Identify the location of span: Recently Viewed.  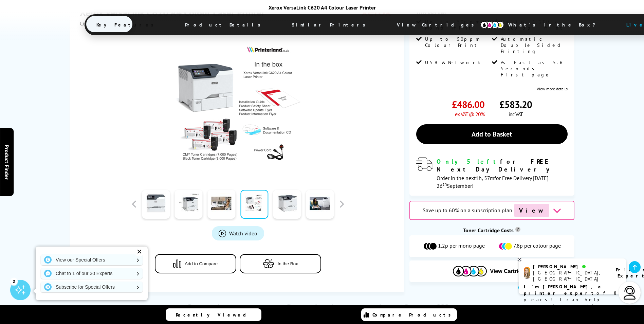
(214, 315).